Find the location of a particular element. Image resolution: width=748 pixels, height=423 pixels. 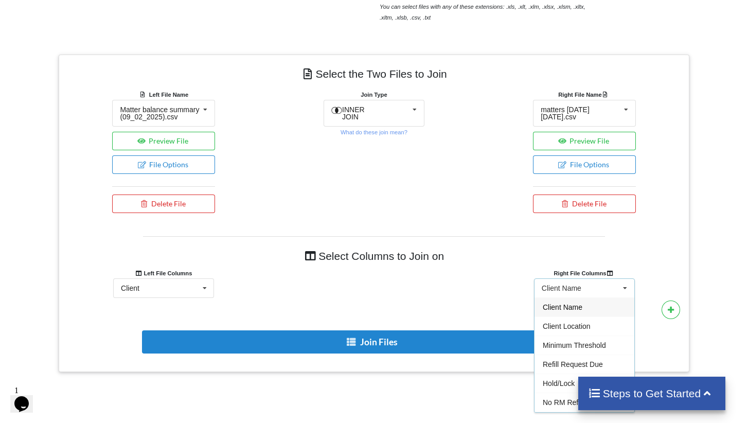

b: Left File Name is located at coordinates (169, 95).